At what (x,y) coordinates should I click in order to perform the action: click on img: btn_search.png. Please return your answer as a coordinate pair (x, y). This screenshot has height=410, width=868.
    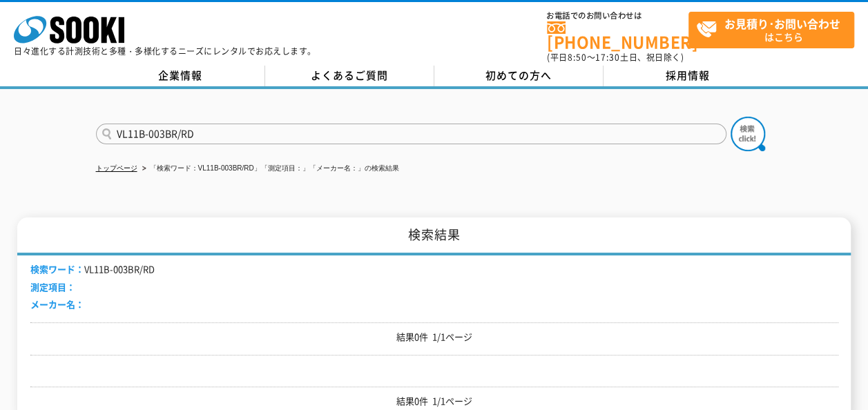
    Looking at the image, I should click on (748, 134).